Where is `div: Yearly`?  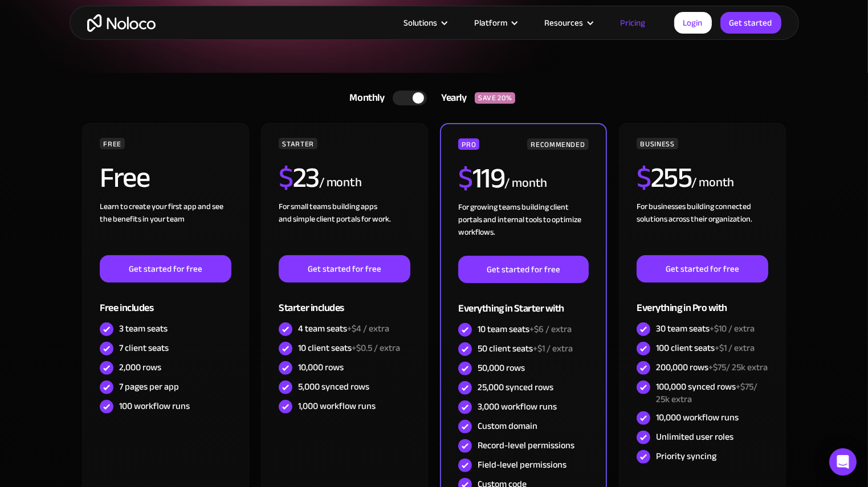
div: Yearly is located at coordinates (451, 98).